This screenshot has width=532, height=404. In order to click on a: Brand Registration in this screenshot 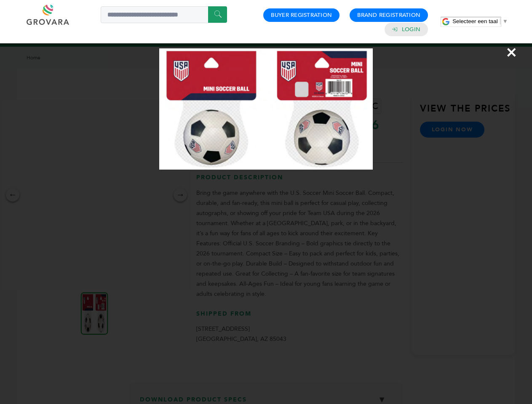, I will do `click(389, 15)`.